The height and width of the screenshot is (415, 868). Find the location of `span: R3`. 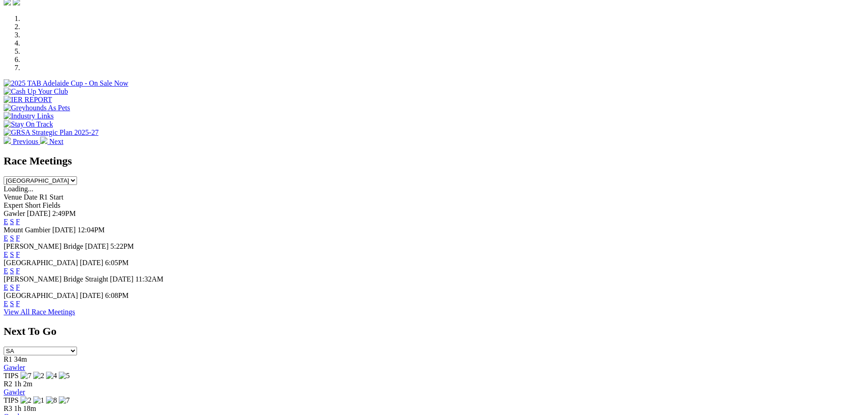

span: R3 is located at coordinates (8, 408).